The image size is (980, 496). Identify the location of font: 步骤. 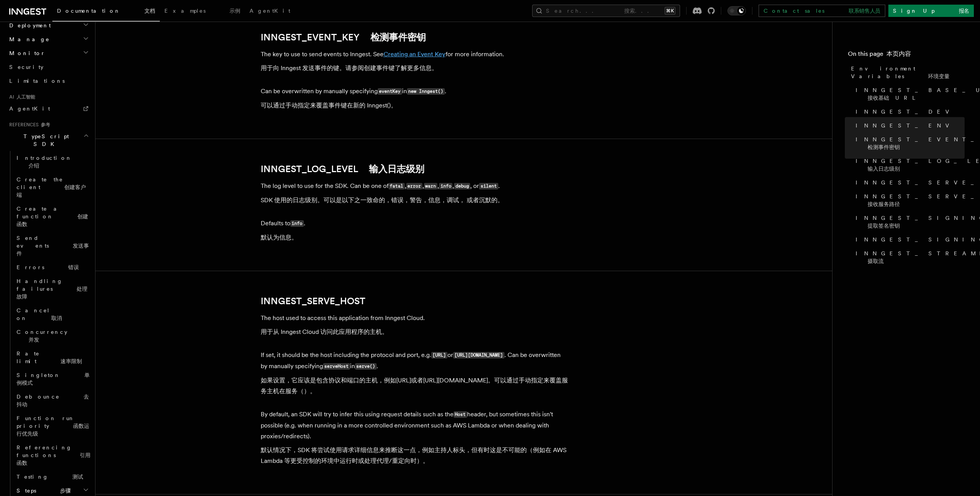
(65, 490).